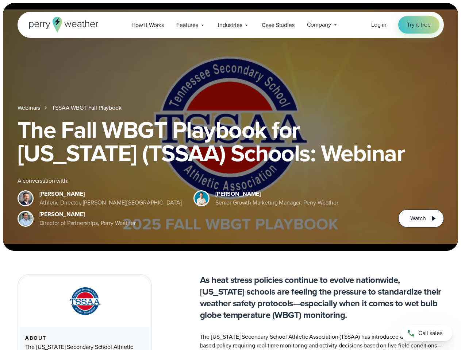 The image size is (461, 350). I want to click on a: TSSAA WBGT Fall Playbook, so click(86, 108).